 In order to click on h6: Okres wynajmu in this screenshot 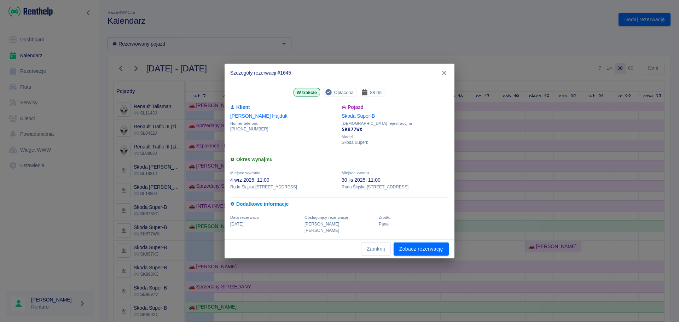, I will do `click(340, 159)`.